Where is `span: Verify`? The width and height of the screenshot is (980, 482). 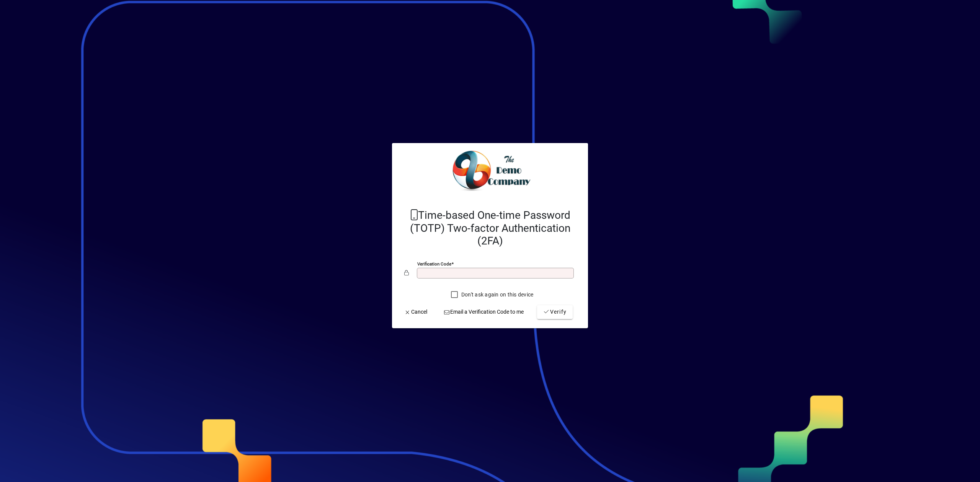
span: Verify is located at coordinates (555, 312).